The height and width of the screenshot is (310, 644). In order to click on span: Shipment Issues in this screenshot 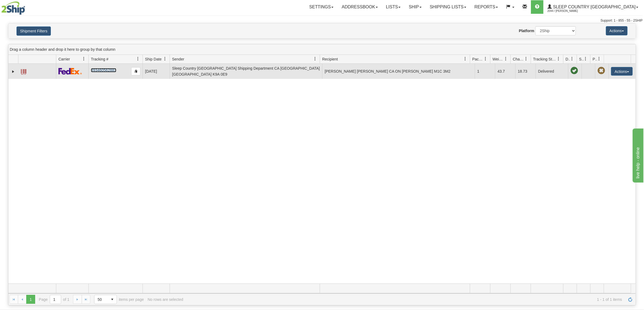, I will do `click(582, 59)`.